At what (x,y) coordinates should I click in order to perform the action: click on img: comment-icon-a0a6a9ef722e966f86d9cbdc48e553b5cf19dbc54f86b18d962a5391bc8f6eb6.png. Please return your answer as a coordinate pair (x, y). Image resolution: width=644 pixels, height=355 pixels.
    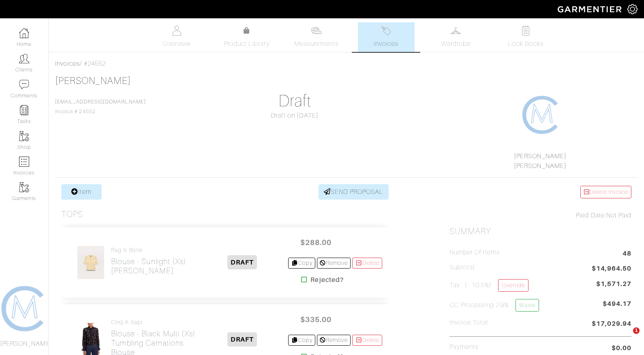
    Looking at the image, I should click on (24, 84).